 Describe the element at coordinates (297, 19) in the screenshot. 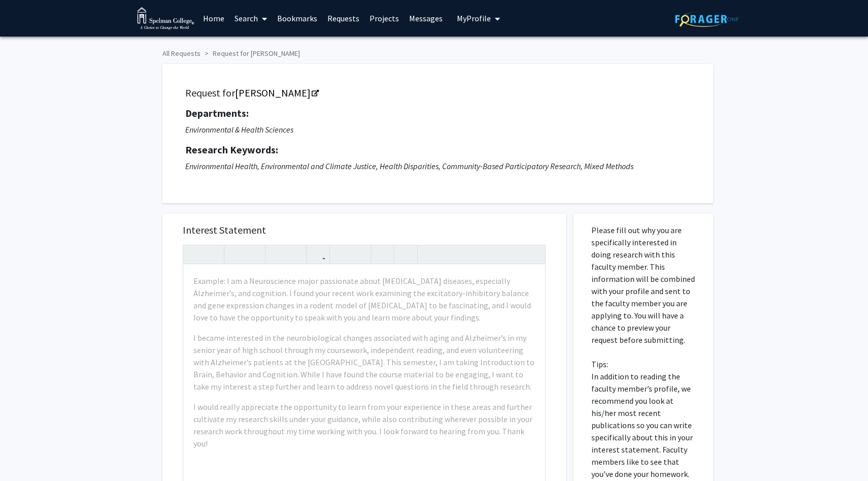

I see `a: Bookmarks` at that location.